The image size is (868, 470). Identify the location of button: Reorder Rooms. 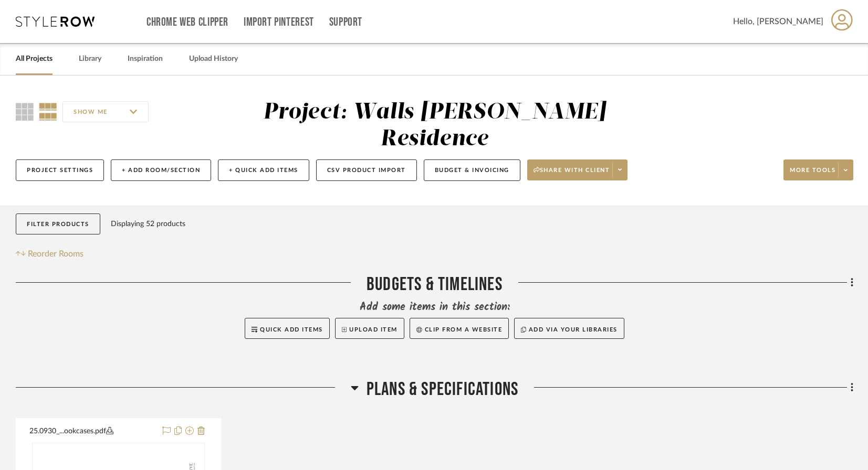
(50, 254).